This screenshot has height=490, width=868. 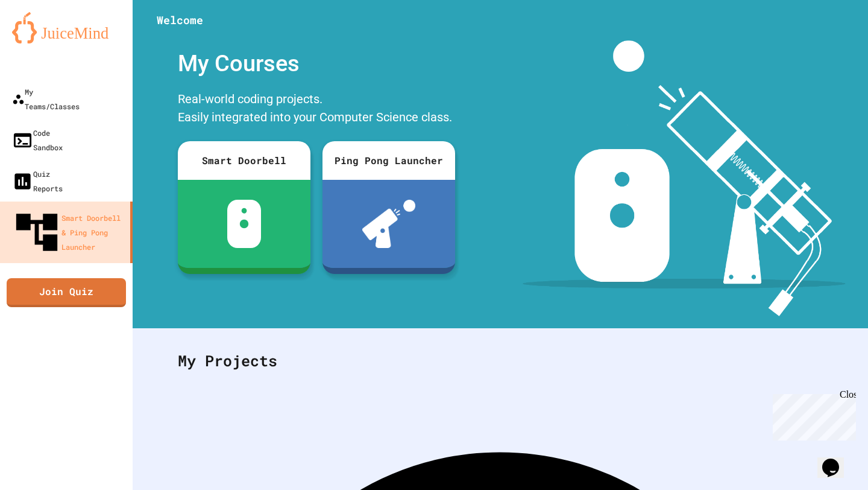 What do you see at coordinates (66, 293) in the screenshot?
I see `a: Join Quiz` at bounding box center [66, 293].